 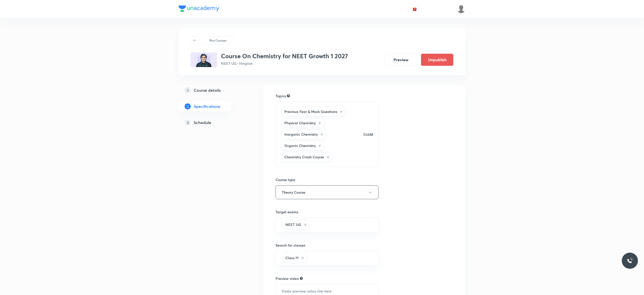 I want to click on h6: Class 11, so click(x=292, y=258).